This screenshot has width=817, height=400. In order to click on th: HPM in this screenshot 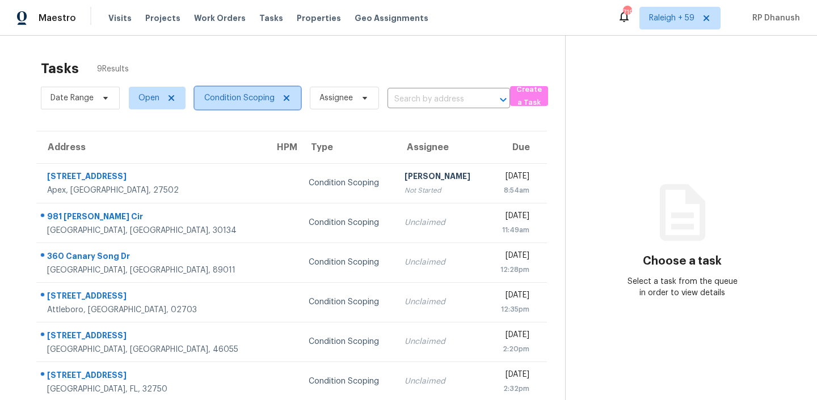, I will do `click(282, 147)`.